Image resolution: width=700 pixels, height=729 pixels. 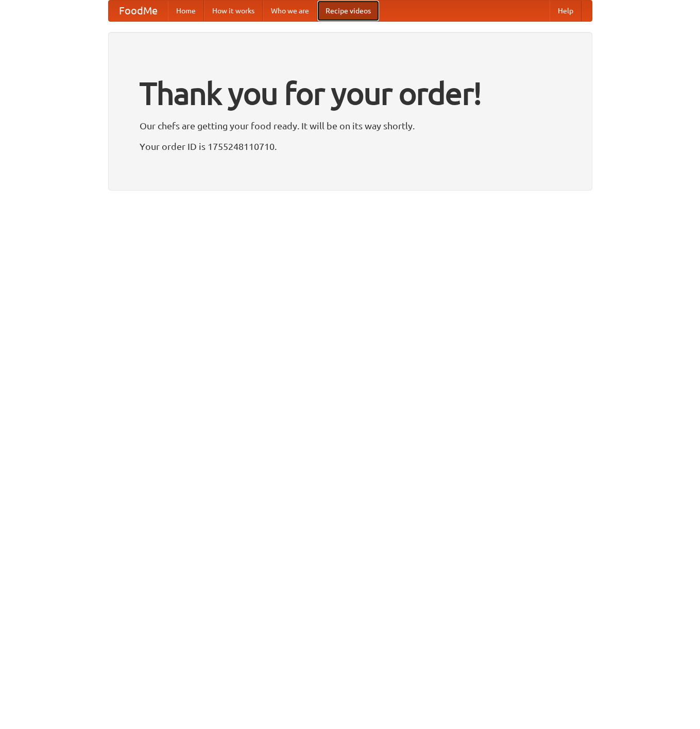 I want to click on a: Recipe videos, so click(x=348, y=11).